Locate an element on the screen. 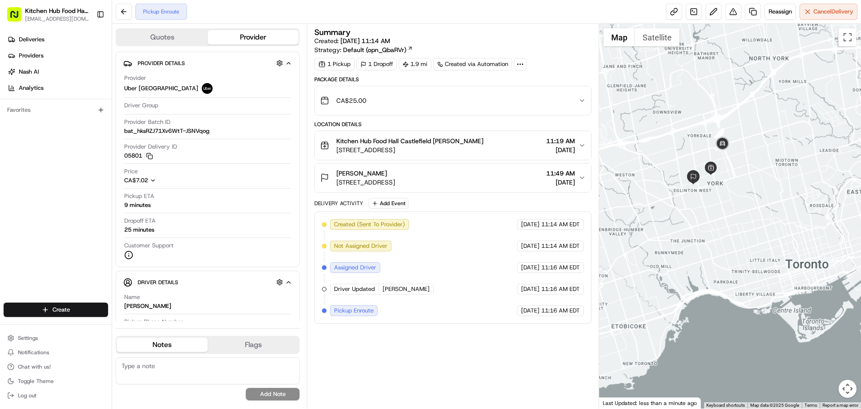 This screenshot has width=861, height=409. span: Driver Group is located at coordinates (141, 105).